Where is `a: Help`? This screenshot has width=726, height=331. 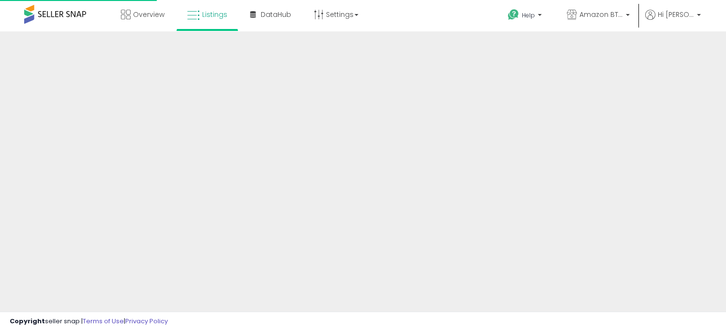
a: Help is located at coordinates (526, 16).